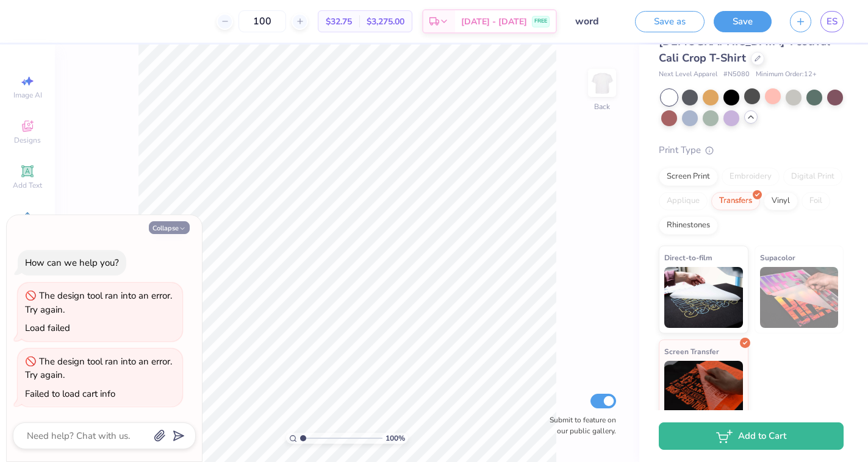  Describe the element at coordinates (580, 426) in the screenshot. I see `label: Submit to feature on our public gallery.` at that location.